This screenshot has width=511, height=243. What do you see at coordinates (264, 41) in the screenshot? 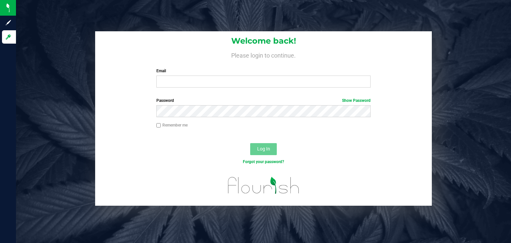
I see `h1: Welcome back!` at bounding box center [264, 41].